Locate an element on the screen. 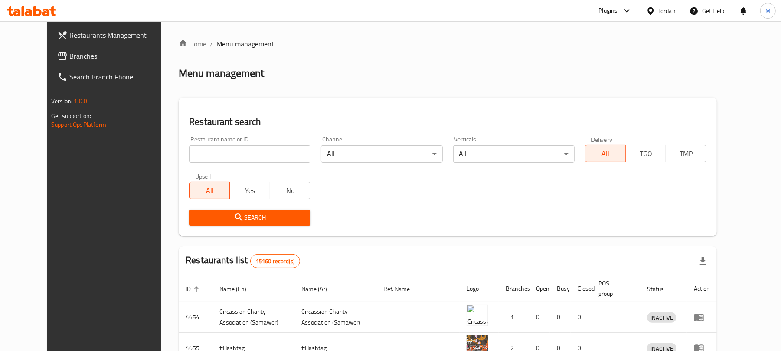 The height and width of the screenshot is (351, 781). span: Search Branch Phone is located at coordinates (120, 77).